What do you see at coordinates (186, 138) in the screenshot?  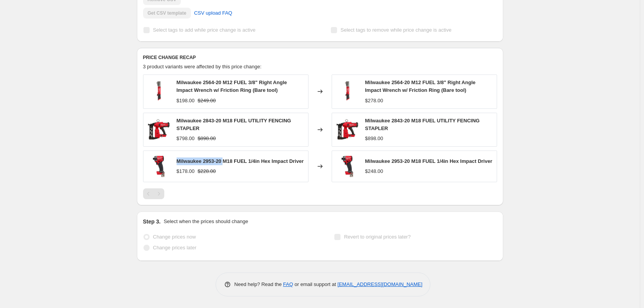 I see `div: $798.00` at bounding box center [186, 138].